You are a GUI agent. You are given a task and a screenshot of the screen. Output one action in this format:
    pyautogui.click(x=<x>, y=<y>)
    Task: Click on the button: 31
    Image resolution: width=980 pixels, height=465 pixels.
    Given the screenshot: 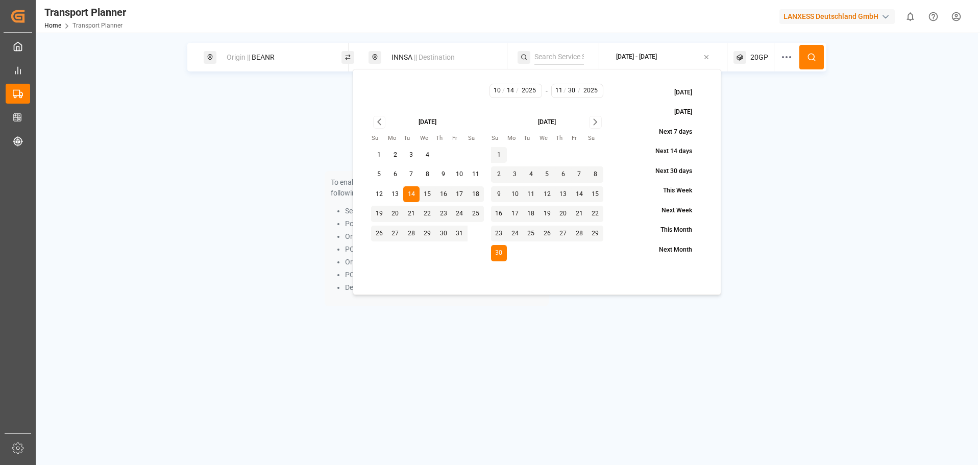 What is the action you would take?
    pyautogui.click(x=460, y=233)
    